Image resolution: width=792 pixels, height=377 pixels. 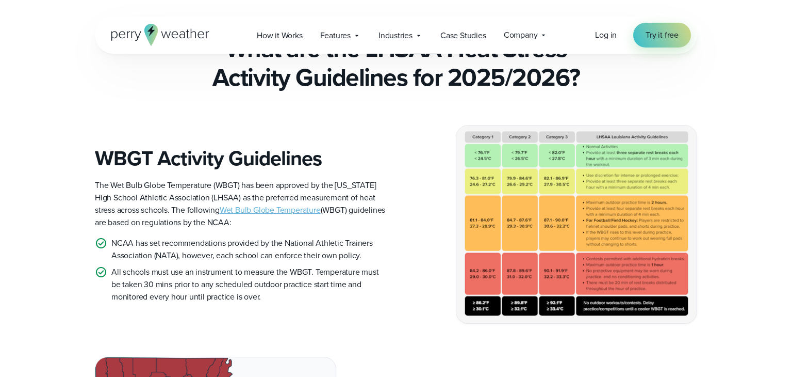 What do you see at coordinates (521, 35) in the screenshot?
I see `span: Company` at bounding box center [521, 35].